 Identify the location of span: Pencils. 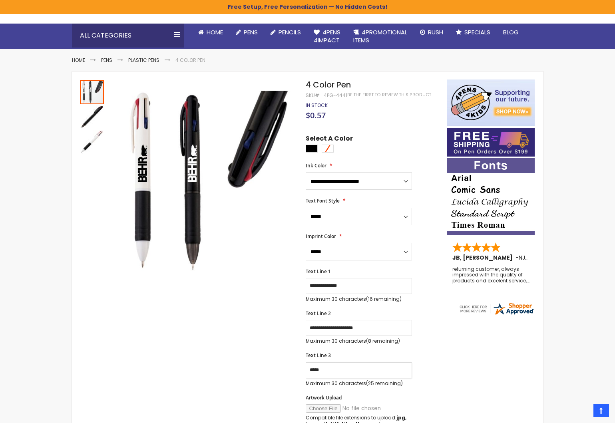
(290, 32).